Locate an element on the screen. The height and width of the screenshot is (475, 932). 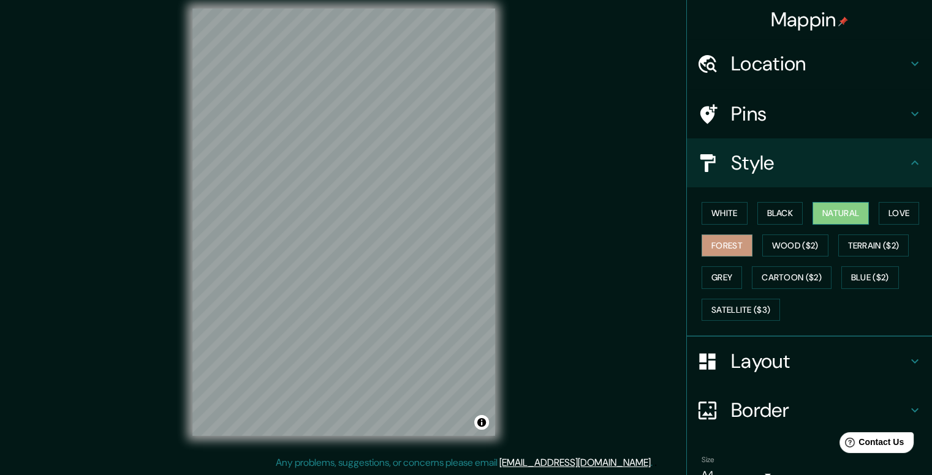
h4: Location is located at coordinates (819, 64).